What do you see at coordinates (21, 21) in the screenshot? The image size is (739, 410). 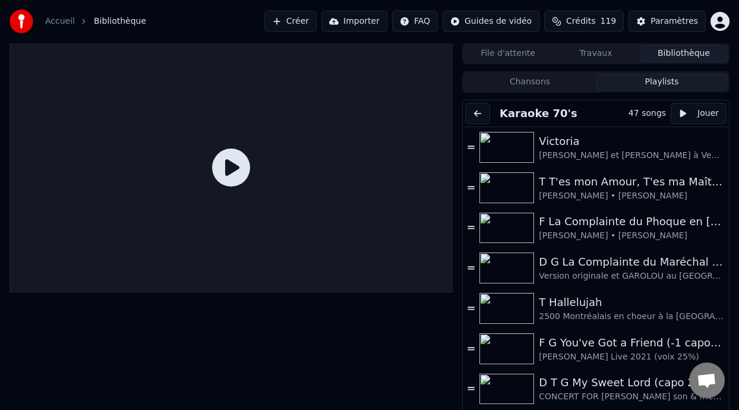 I see `img: youka` at bounding box center [21, 21].